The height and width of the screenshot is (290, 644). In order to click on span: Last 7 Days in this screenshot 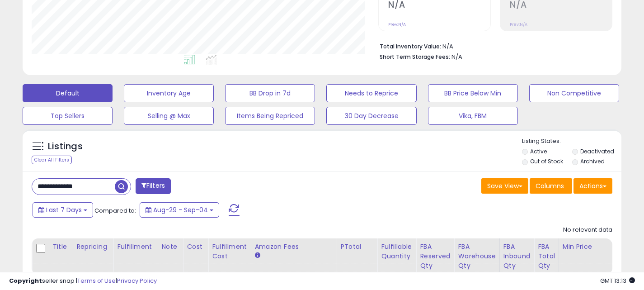, I will do `click(64, 209)`.